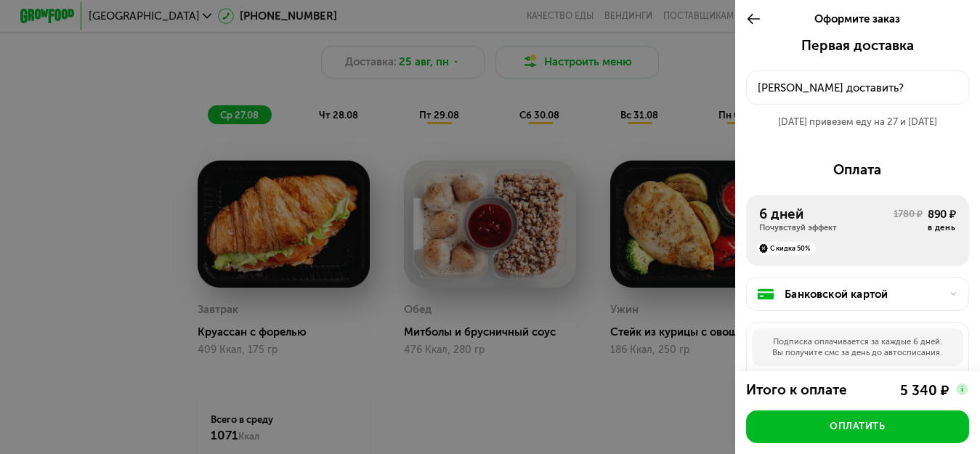 The width and height of the screenshot is (980, 454). I want to click on div: в день, so click(942, 227).